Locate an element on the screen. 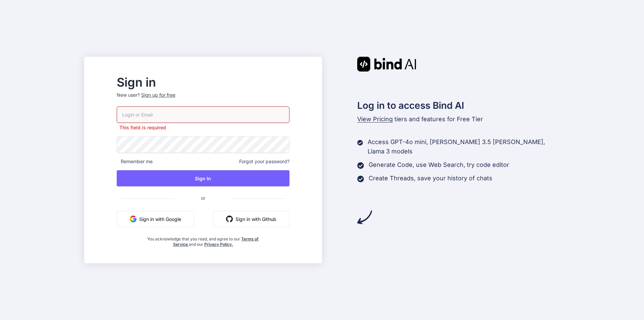 This screenshot has height=320, width=644. span: View Pricing is located at coordinates (375, 119).